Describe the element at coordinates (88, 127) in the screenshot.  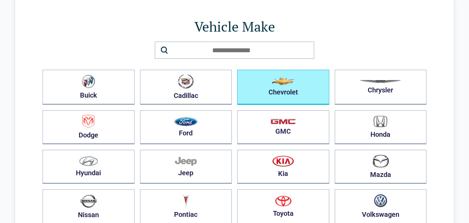
I see `button: Dodge` at that location.